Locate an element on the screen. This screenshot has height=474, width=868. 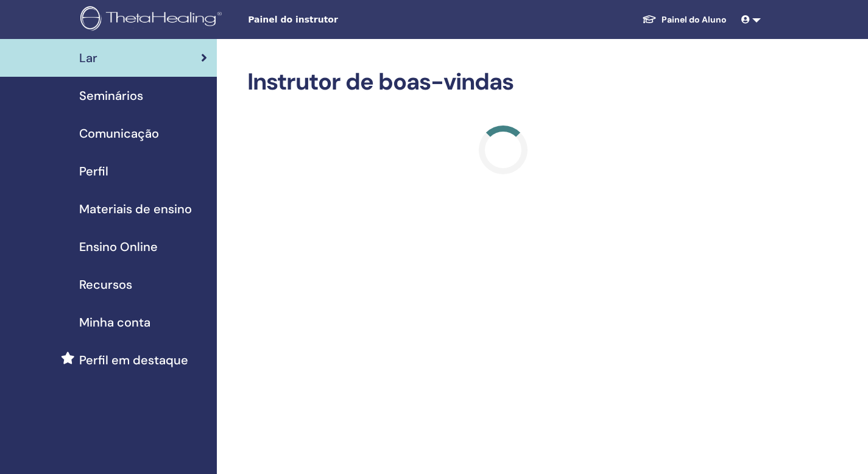
span: Recursos is located at coordinates (106, 284).